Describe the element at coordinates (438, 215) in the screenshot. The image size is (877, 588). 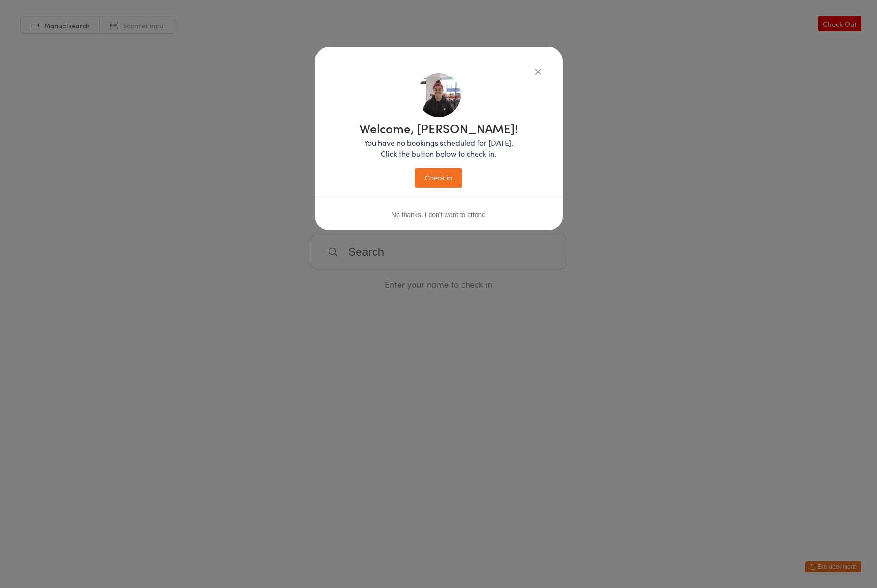
I see `button: No thanks, I don't want to attend` at that location.